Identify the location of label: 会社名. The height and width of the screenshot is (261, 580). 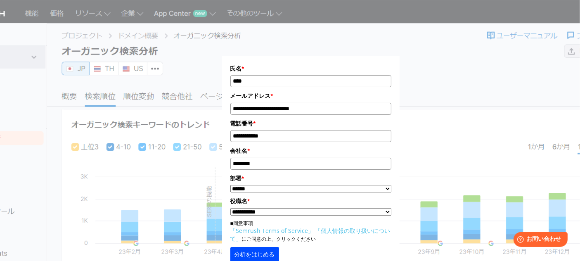
(311, 151).